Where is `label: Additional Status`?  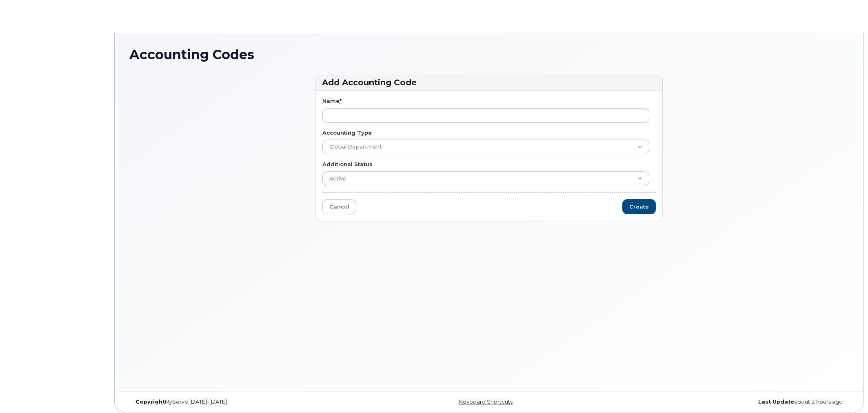 label: Additional Status is located at coordinates (347, 164).